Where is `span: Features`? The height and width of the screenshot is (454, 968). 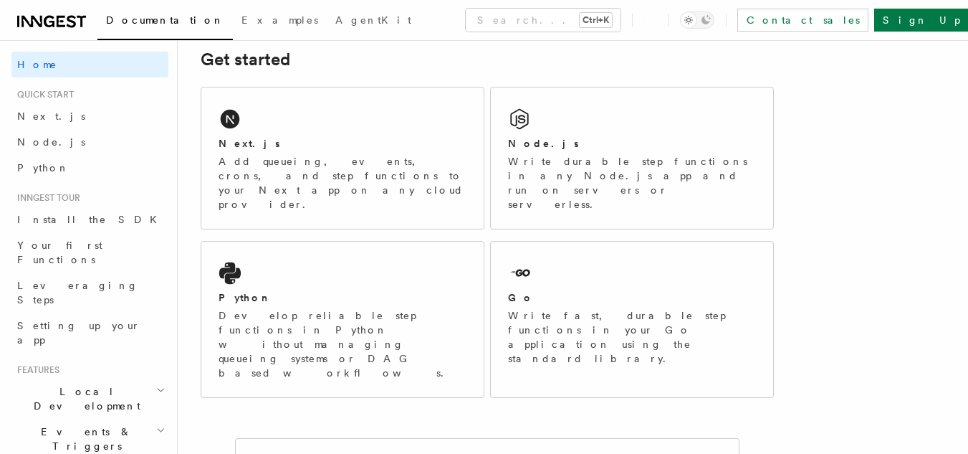 span: Features is located at coordinates (35, 370).